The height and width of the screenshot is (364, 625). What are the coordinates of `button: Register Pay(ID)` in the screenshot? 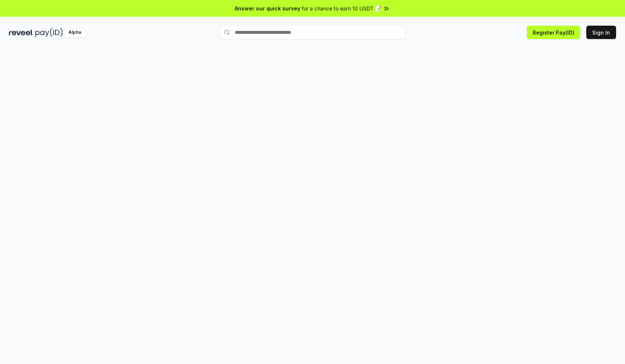 It's located at (553, 33).